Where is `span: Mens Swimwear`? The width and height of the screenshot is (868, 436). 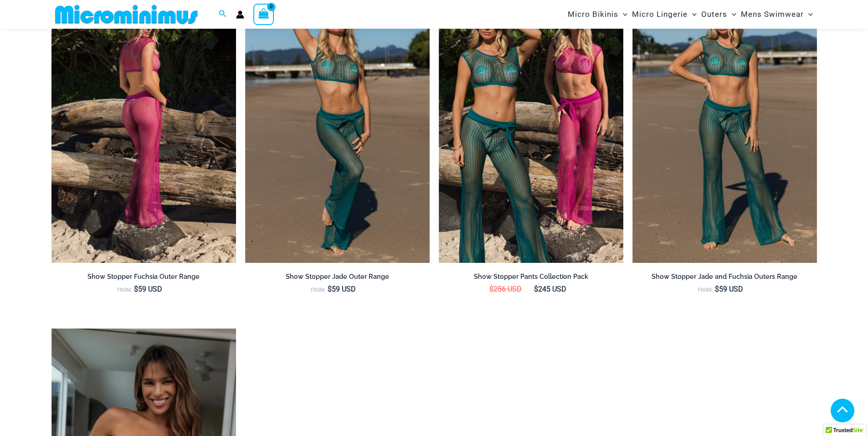
span: Mens Swimwear is located at coordinates (773, 14).